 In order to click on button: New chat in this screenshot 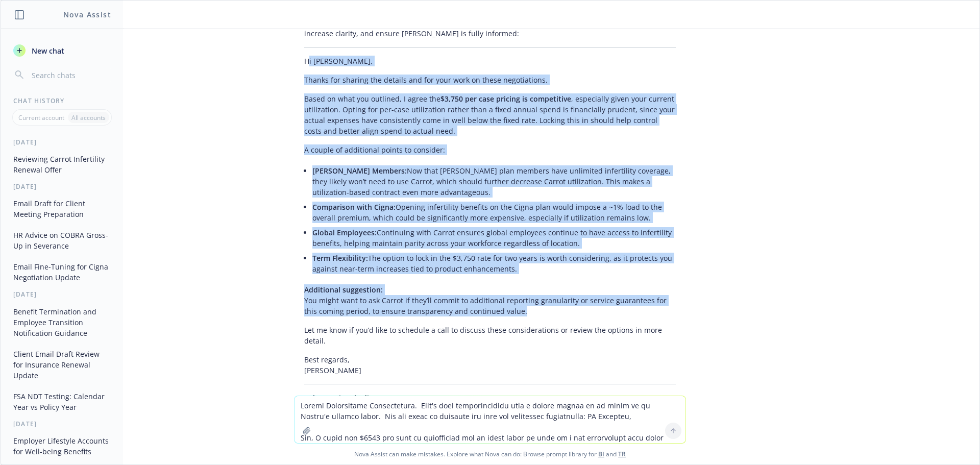, I will do `click(62, 51)`.